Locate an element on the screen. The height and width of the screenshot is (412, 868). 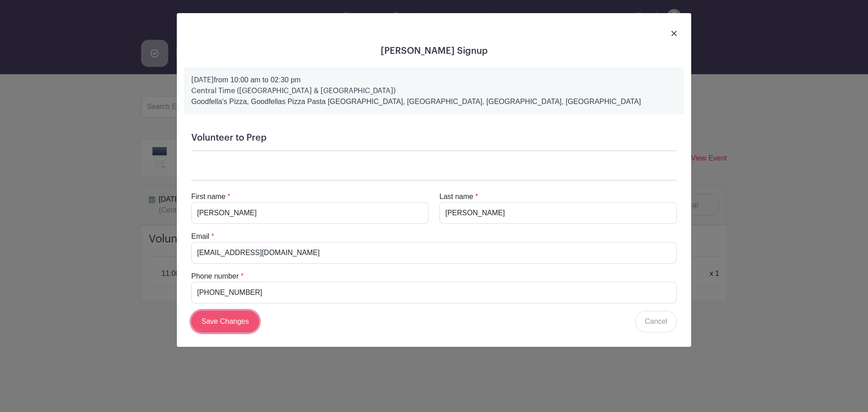
input: Save Changes is located at coordinates (225, 321).